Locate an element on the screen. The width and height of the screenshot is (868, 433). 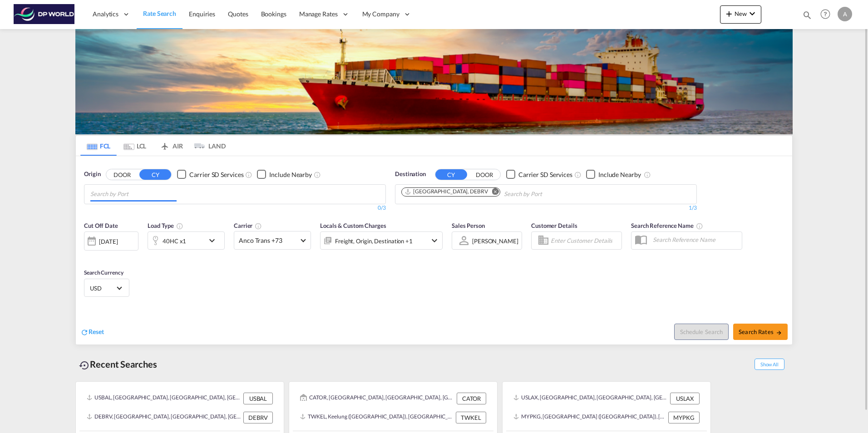
div: USLAX is located at coordinates (685, 399).